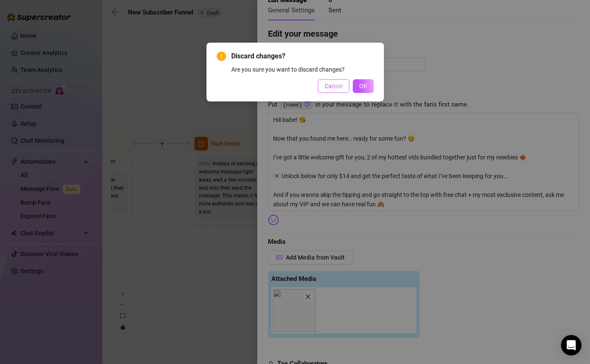 This screenshot has height=364, width=590. Describe the element at coordinates (363, 86) in the screenshot. I see `button: OK` at that location.